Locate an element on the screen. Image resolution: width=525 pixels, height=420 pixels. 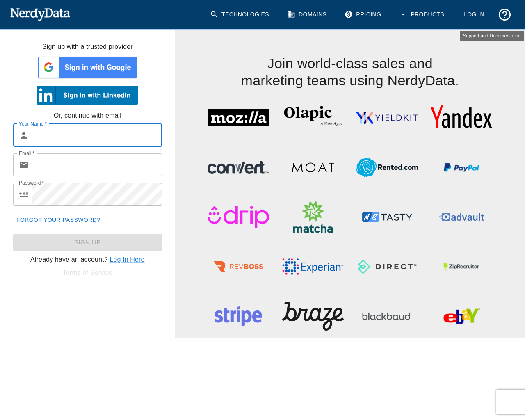
img: Direct is located at coordinates (388, 267).